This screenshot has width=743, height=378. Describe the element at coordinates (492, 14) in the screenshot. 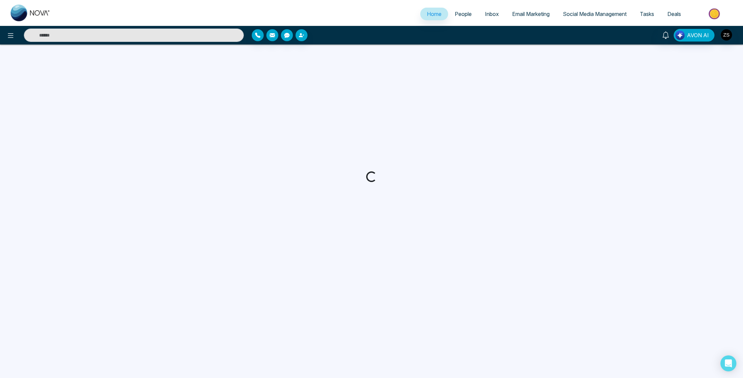

I see `a: Inbox` at that location.